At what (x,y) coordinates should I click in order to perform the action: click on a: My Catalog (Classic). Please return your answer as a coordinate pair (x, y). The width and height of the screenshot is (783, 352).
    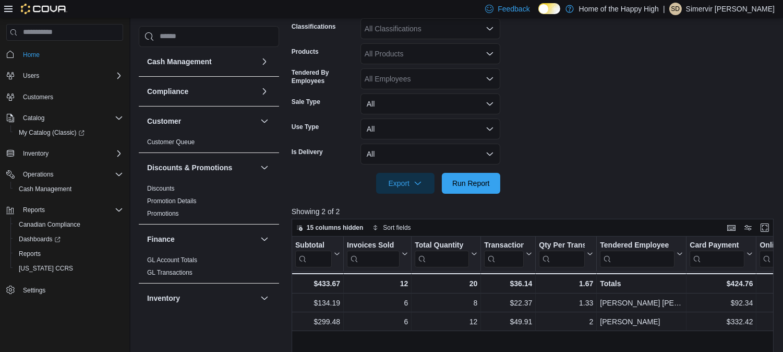
    Looking at the image, I should click on (69, 133).